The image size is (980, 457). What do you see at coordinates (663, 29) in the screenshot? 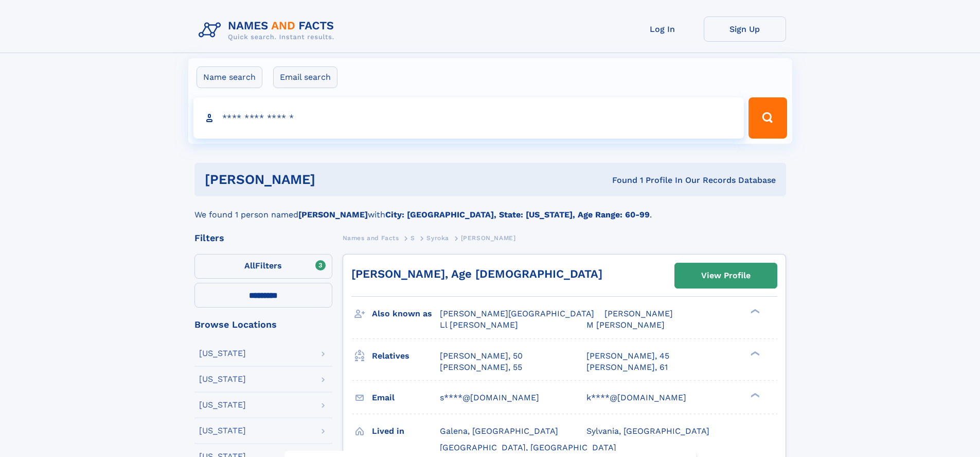
I see `a: Log In` at bounding box center [663, 29].